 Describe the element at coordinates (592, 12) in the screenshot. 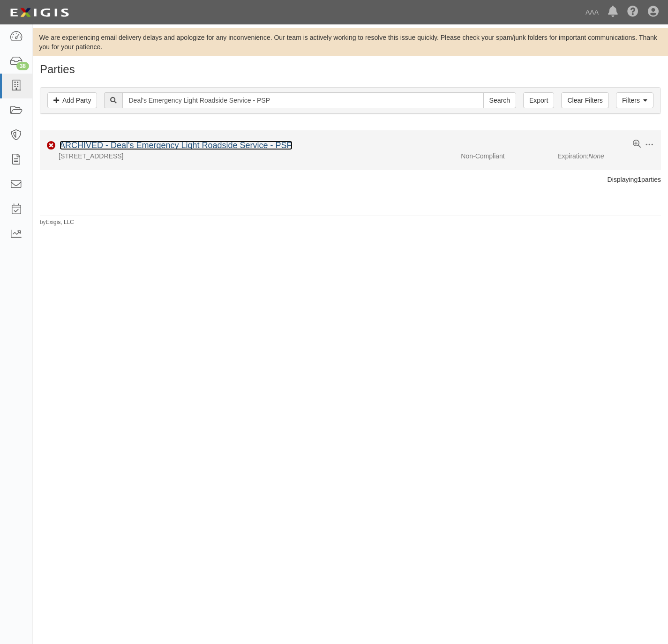

I see `a: AAA` at that location.